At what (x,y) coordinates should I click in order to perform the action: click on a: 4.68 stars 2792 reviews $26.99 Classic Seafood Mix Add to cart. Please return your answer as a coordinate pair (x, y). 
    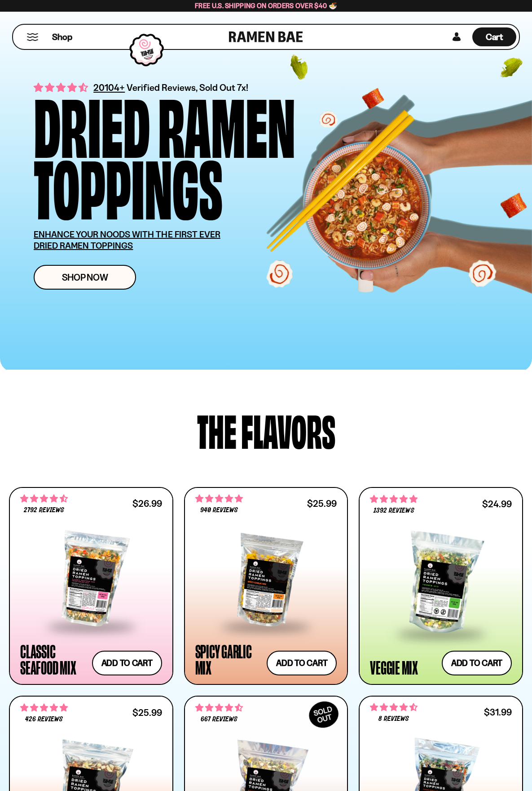
    Looking at the image, I should click on (91, 586).